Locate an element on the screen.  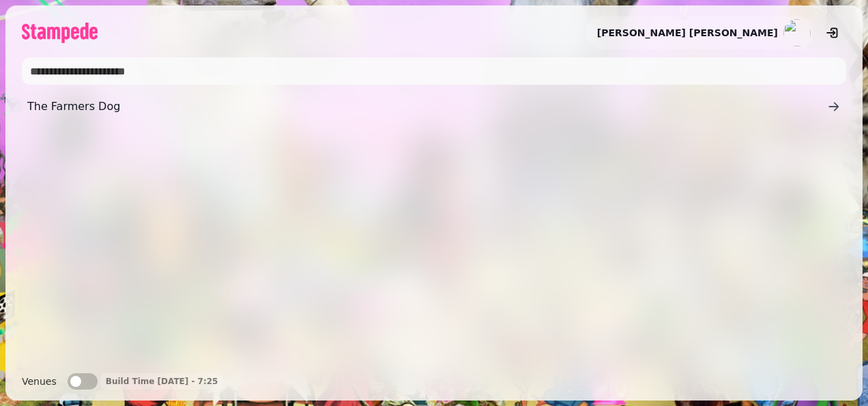
button: logout is located at coordinates (833, 33).